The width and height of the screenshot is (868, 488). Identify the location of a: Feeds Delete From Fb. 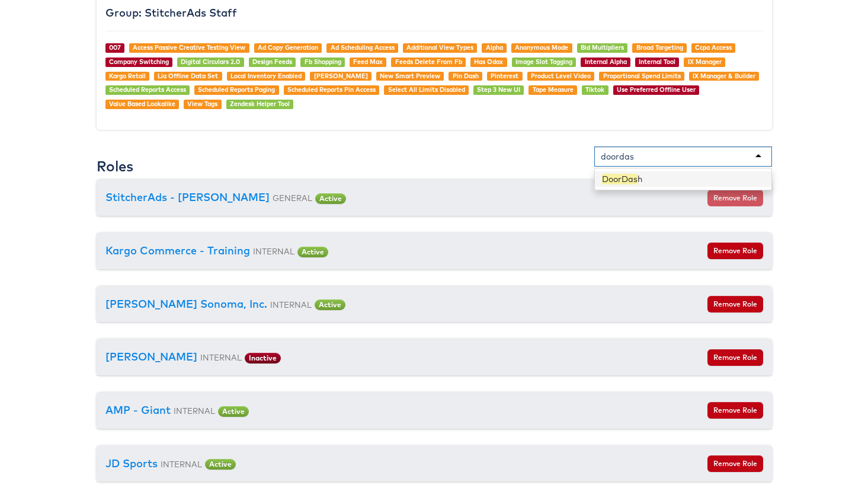
(429, 61).